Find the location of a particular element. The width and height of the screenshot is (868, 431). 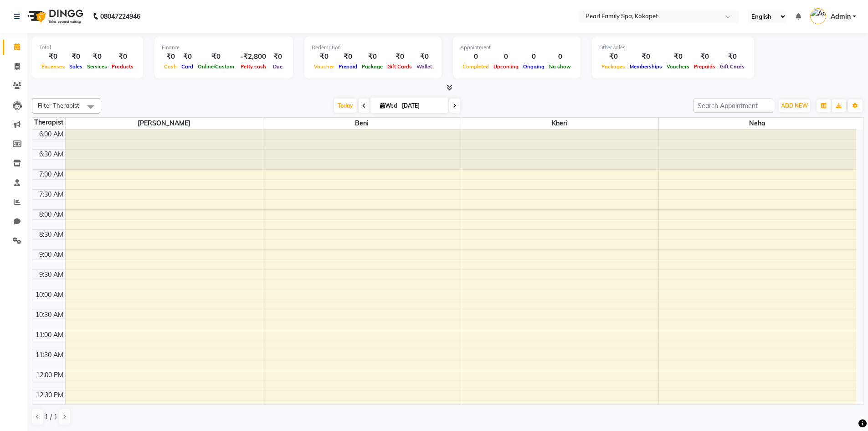

img: Admin is located at coordinates (818, 16).